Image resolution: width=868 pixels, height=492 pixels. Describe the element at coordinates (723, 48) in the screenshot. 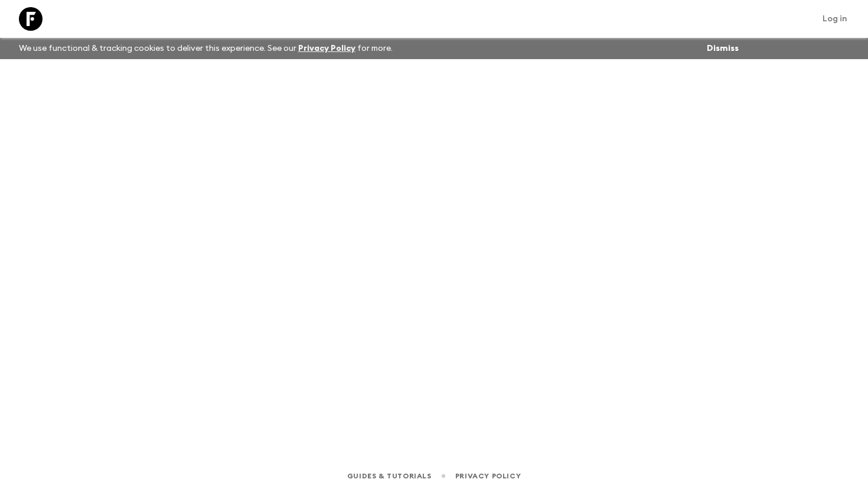

I see `button: Dismiss` at that location.